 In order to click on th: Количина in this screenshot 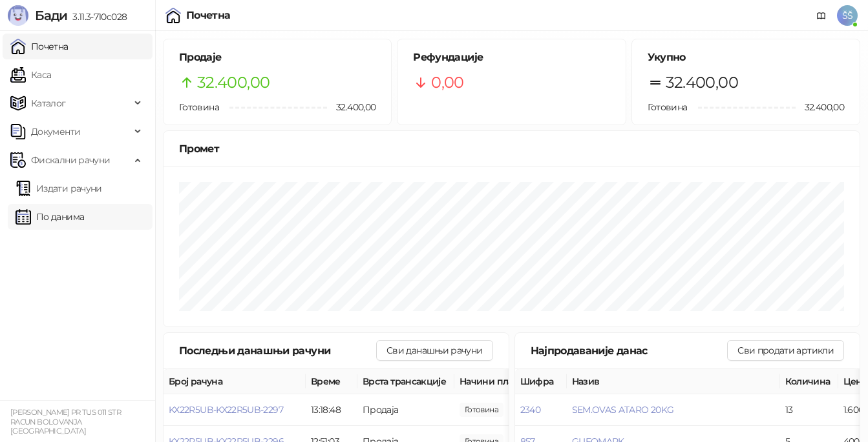, I will do `click(809, 381)`.